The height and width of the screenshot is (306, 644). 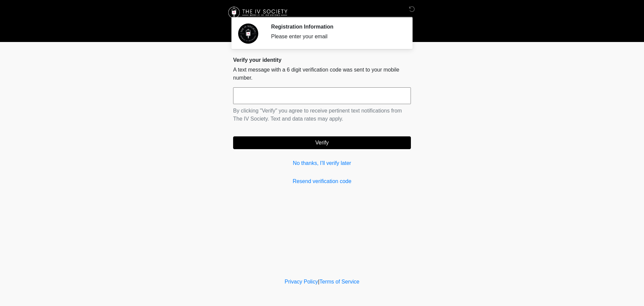 I want to click on p: By clicking "Verify" you agree to receive pertinent text notifications from The IV Society. Text ..., so click(x=322, y=115).